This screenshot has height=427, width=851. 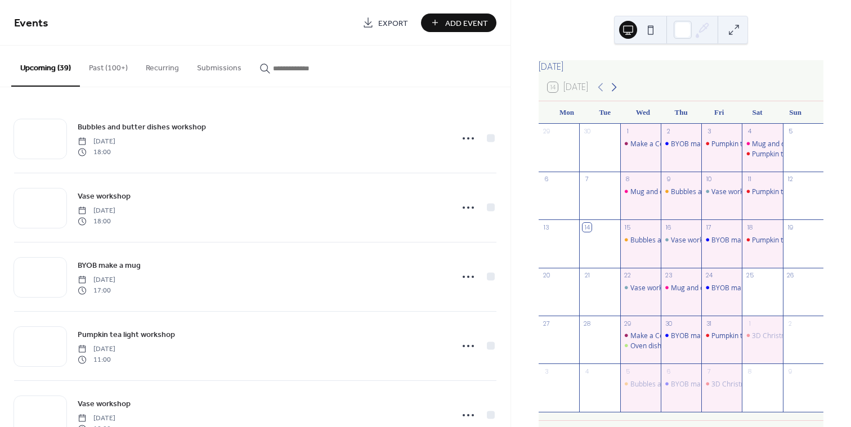 I want to click on div: Mon, so click(x=567, y=113).